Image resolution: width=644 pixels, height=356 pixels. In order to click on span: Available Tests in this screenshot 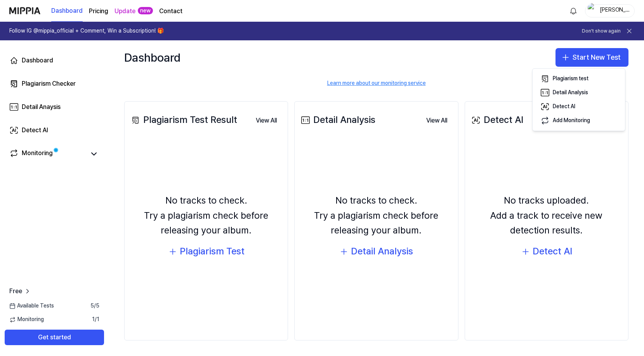, I will do `click(32, 306)`.